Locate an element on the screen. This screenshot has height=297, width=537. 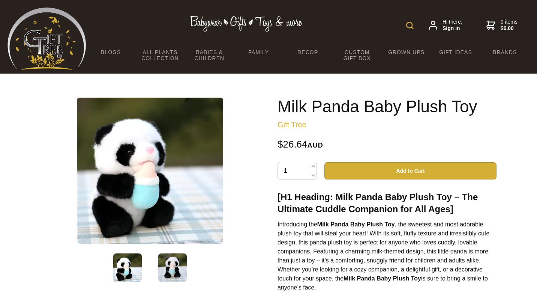
a: Babies & Children is located at coordinates (209, 55).